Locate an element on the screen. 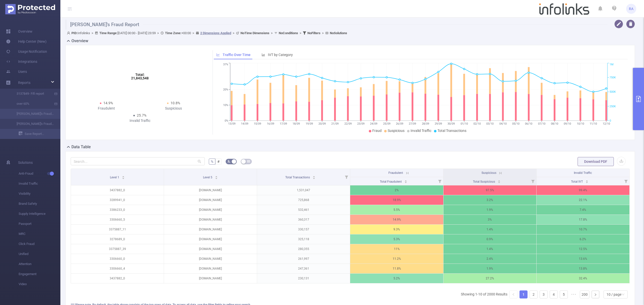 This screenshot has width=644, height=305. span: 25.7% is located at coordinates (142, 115).